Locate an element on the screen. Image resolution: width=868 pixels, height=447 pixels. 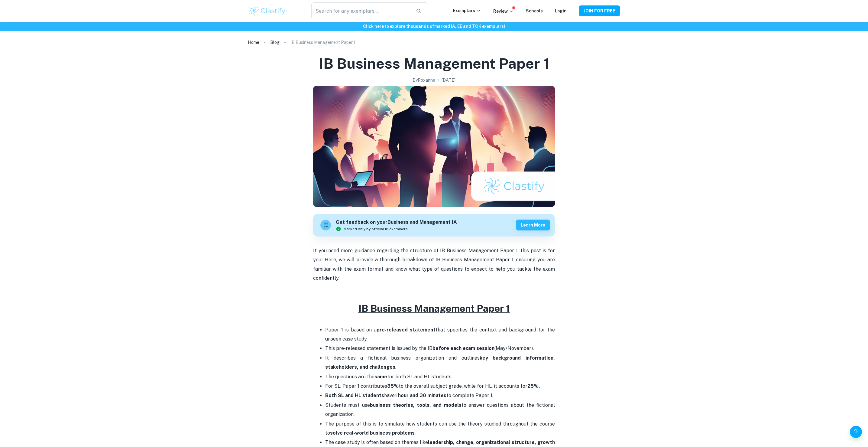
a: Get feedback on yourBusiness and Management IAMarked only by official IB examinersLearn more is located at coordinates (434, 225).